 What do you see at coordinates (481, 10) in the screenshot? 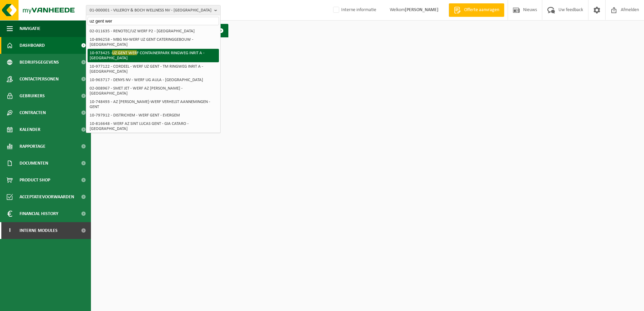
I see `span: Offerte aanvragen` at bounding box center [481, 10].